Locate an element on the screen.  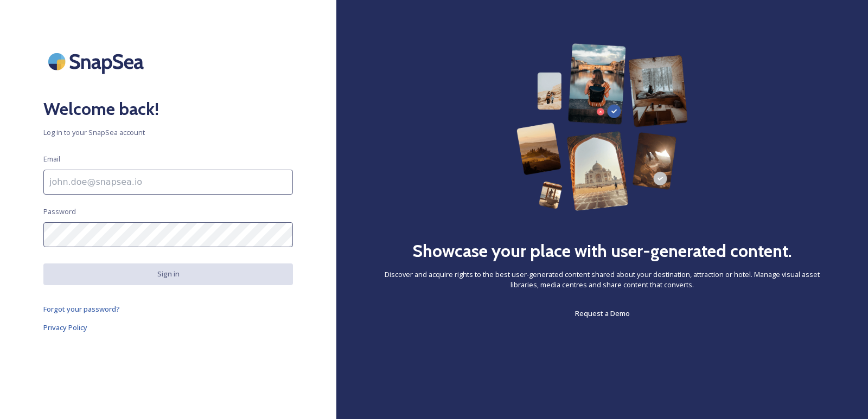
span: Discover and acquire rights to the best user-generated content shared about your destination, att... is located at coordinates (602, 280).